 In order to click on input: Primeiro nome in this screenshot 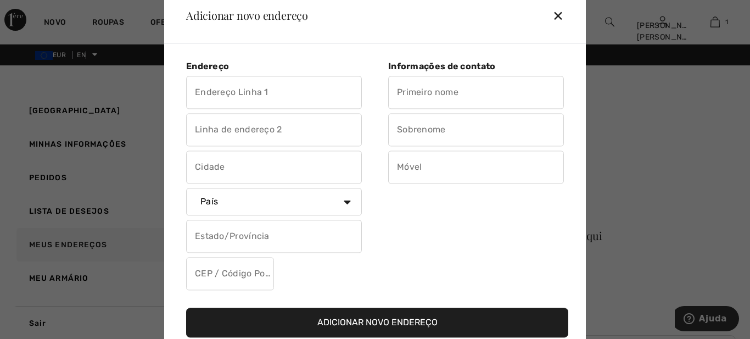, I will do `click(476, 92)`.